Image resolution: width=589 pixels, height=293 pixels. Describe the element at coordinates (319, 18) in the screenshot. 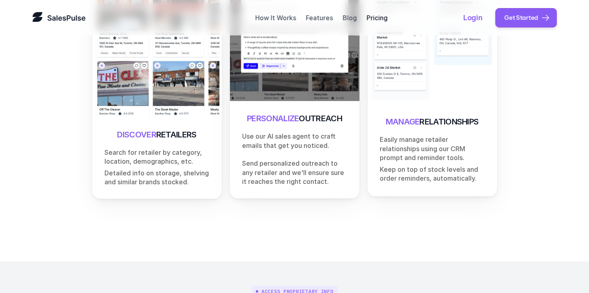

I see `a: Features` at that location.